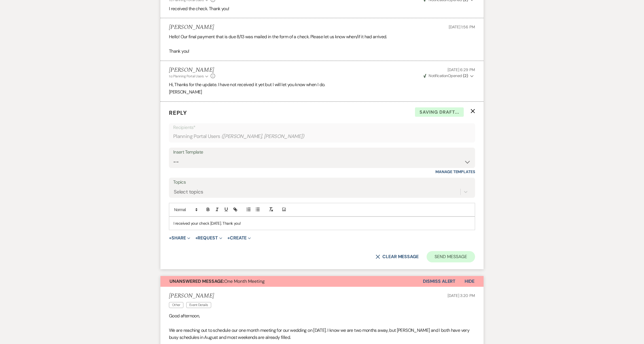 The height and width of the screenshot is (344, 644). Describe the element at coordinates (469, 281) in the screenshot. I see `button: Hide` at that location.